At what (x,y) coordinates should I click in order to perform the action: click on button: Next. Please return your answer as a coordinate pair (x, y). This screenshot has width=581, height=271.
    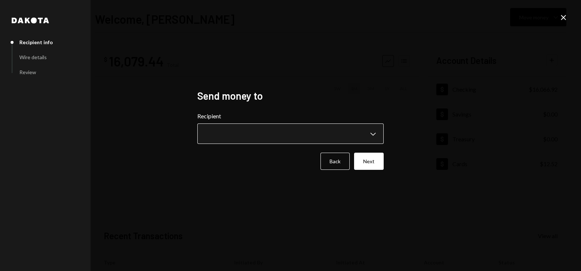
    Looking at the image, I should click on (368, 161).